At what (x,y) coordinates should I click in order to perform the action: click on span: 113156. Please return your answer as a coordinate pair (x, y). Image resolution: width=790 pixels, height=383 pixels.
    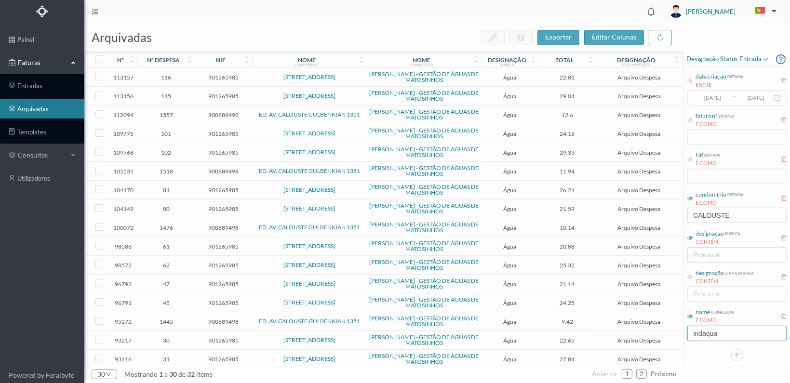
    Looking at the image, I should click on (123, 96).